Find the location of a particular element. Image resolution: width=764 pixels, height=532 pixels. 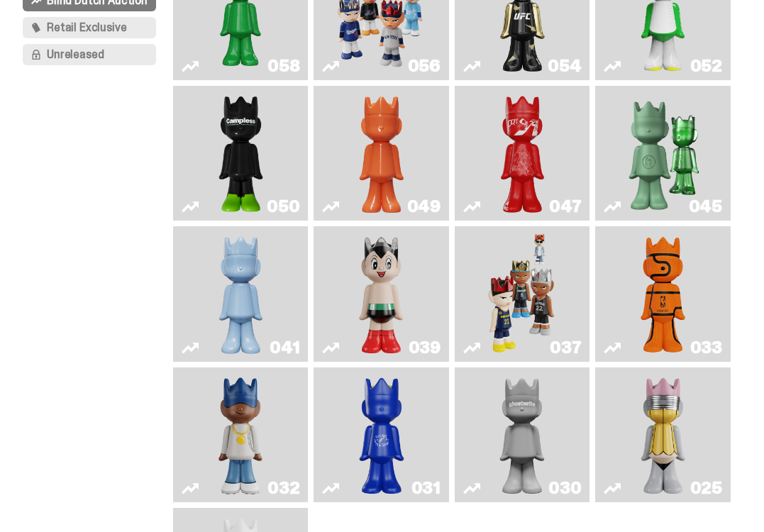

a: Latte is located at coordinates (381, 435).